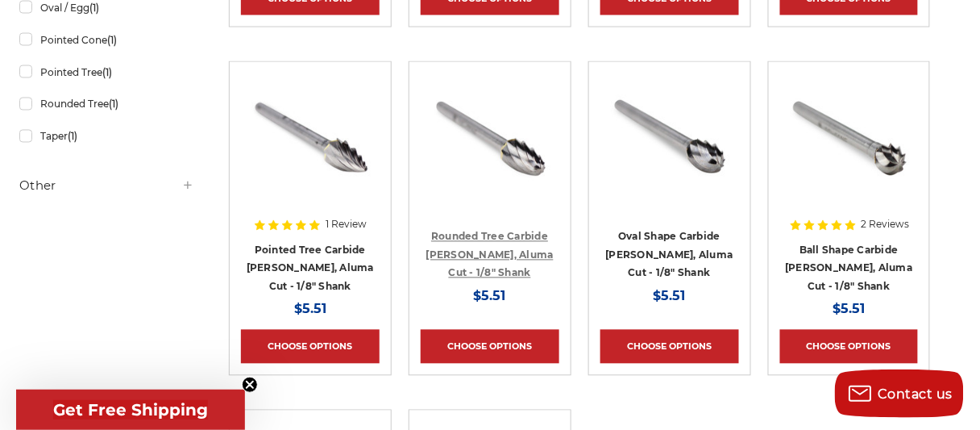 The image size is (980, 430). What do you see at coordinates (886, 225) in the screenshot?
I see `span: 2 Reviews` at bounding box center [886, 225].